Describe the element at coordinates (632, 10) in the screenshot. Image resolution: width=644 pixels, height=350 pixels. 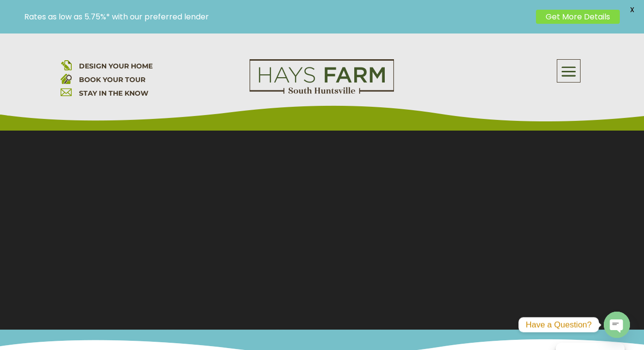
I see `span: X` at that location.